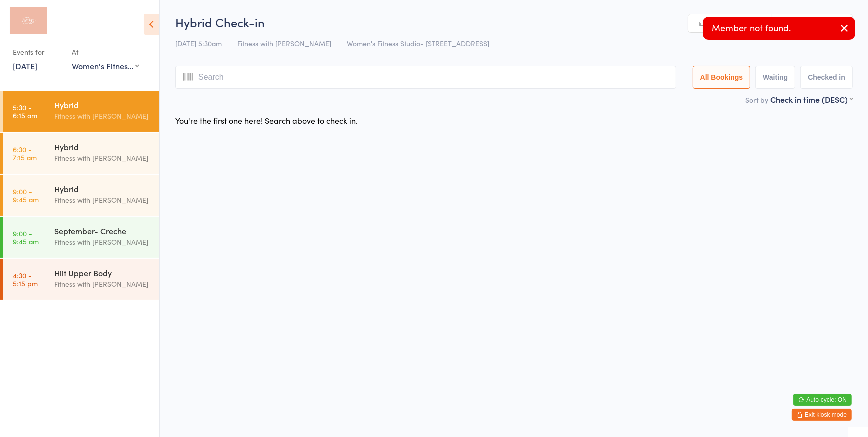 The height and width of the screenshot is (437, 868). I want to click on img: Fitness with Zoe, so click(29, 21).